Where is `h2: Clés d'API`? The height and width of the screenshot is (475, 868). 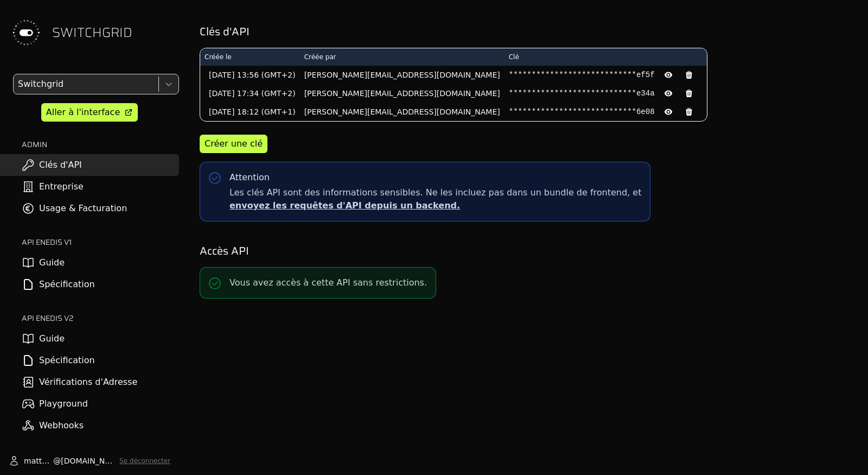
h2: Clés d'API is located at coordinates (527, 31).